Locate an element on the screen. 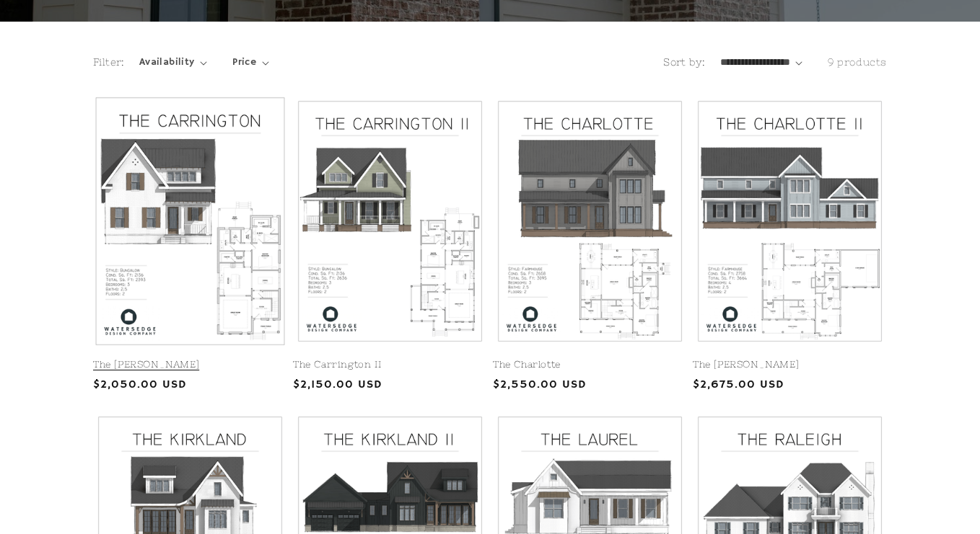 This screenshot has height=534, width=980. label: Sort by: is located at coordinates (684, 62).